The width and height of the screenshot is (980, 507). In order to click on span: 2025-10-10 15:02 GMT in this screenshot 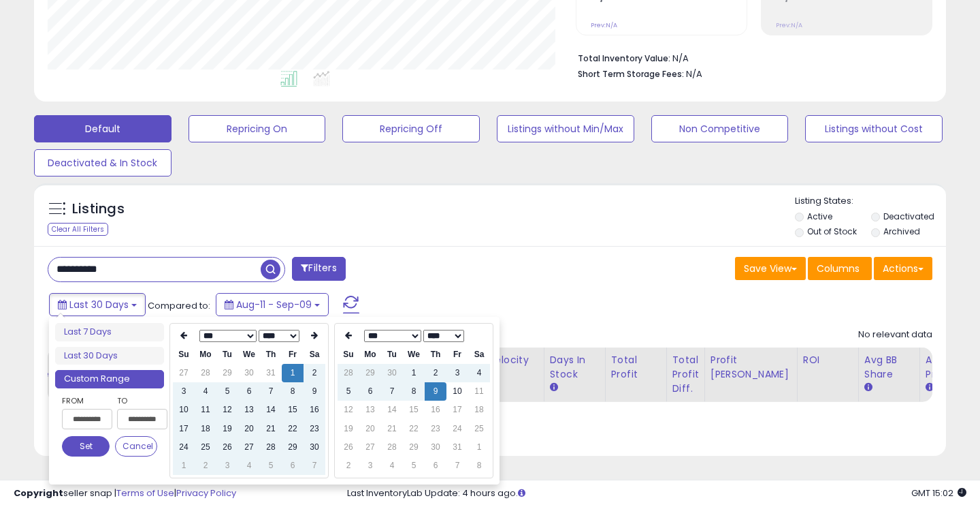, I will do `click(939, 493)`.